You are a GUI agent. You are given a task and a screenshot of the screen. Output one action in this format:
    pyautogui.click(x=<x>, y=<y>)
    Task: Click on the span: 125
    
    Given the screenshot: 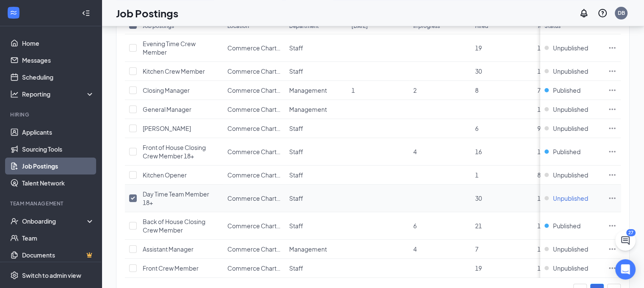 What is the action you would take?
    pyautogui.click(x=542, y=71)
    